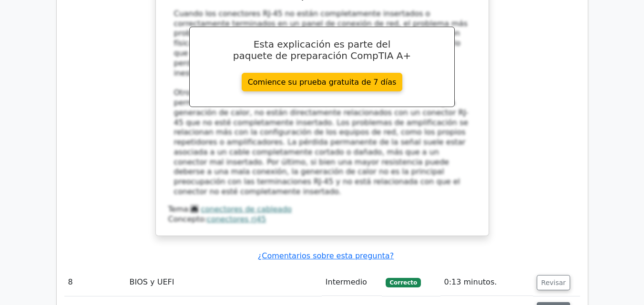  I want to click on font: Correcto, so click(404, 283).